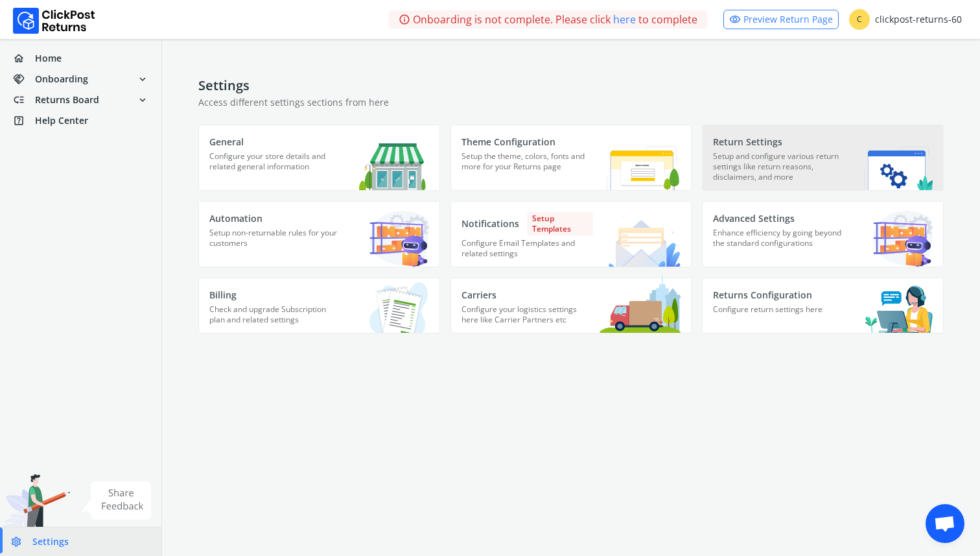 This screenshot has height=556, width=980. I want to click on span: C, so click(859, 19).